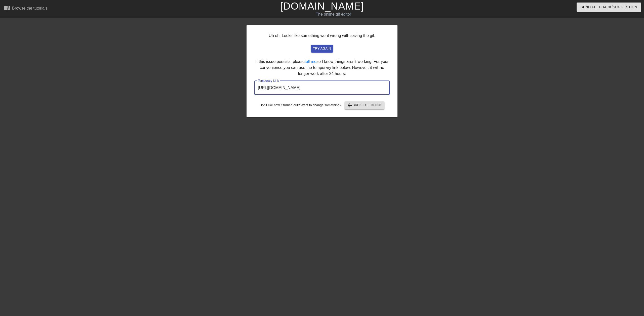  I want to click on span: arrow_back, so click(350, 106).